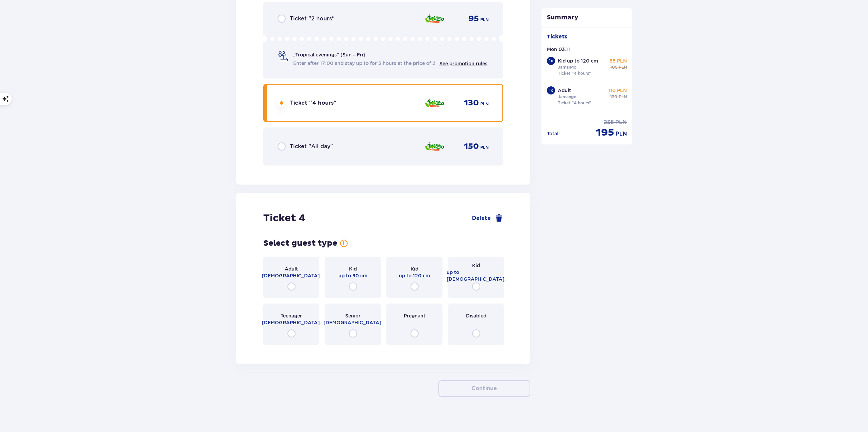 This screenshot has height=432, width=868. I want to click on p: Adult, so click(564, 91).